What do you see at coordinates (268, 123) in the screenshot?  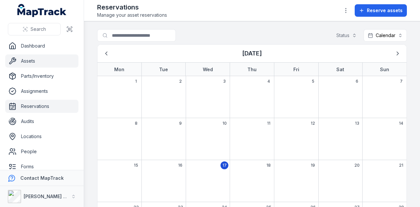 I see `span: 11` at bounding box center [268, 123].